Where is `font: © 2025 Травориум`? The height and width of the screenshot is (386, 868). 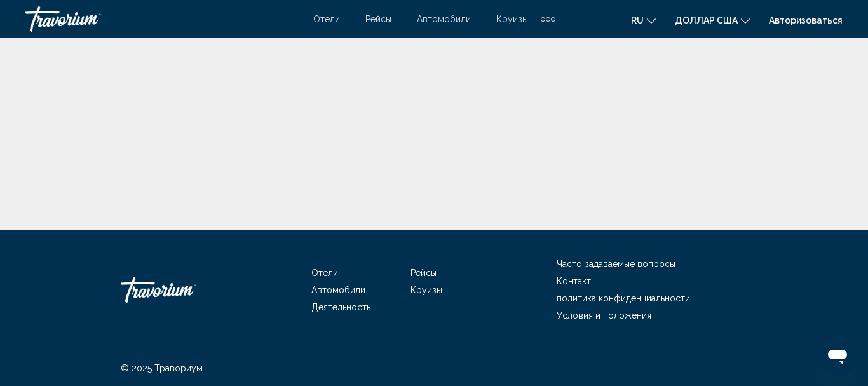
font: © 2025 Травориум is located at coordinates (161, 368).